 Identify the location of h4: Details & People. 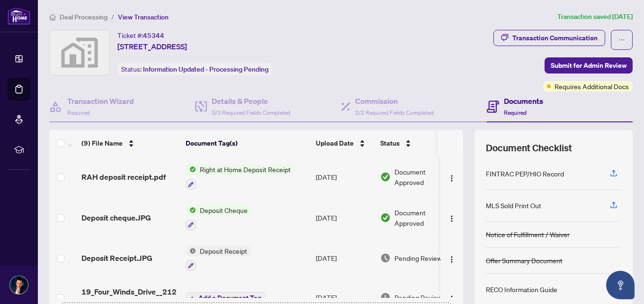
(251, 101).